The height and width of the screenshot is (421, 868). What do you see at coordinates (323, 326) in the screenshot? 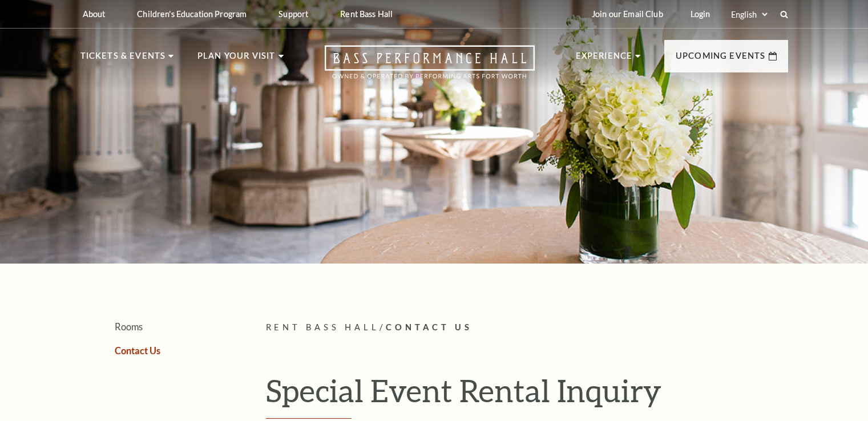
I see `span: Rent Bass Hall` at bounding box center [323, 326].